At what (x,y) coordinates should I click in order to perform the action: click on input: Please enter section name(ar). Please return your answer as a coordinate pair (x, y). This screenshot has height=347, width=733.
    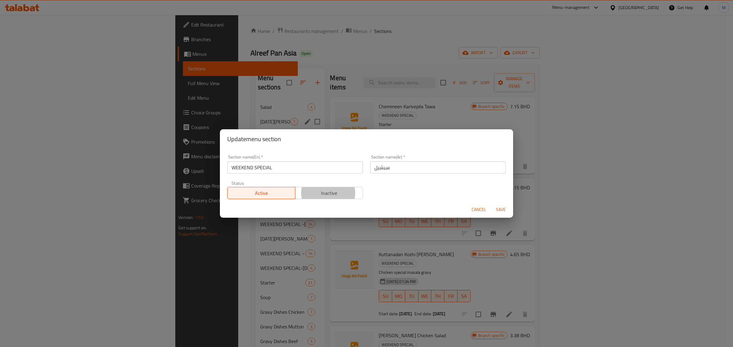
    Looking at the image, I should click on (438, 168).